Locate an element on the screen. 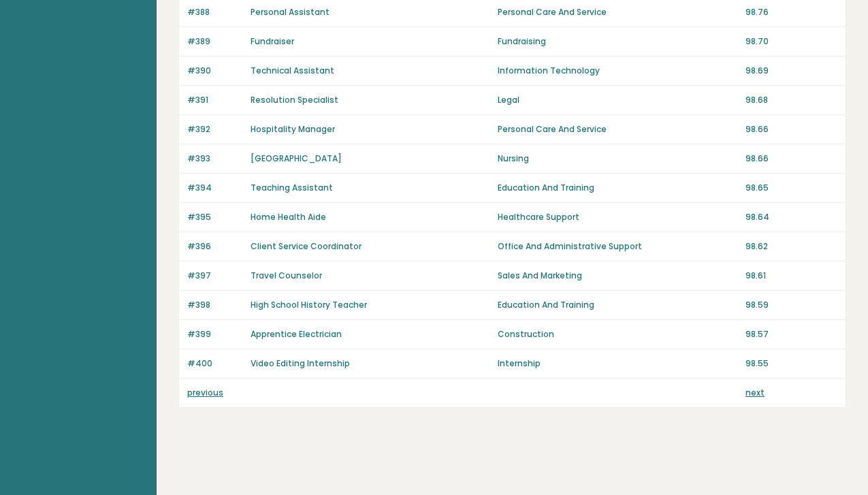 The height and width of the screenshot is (495, 868). p: #390 is located at coordinates (215, 71).